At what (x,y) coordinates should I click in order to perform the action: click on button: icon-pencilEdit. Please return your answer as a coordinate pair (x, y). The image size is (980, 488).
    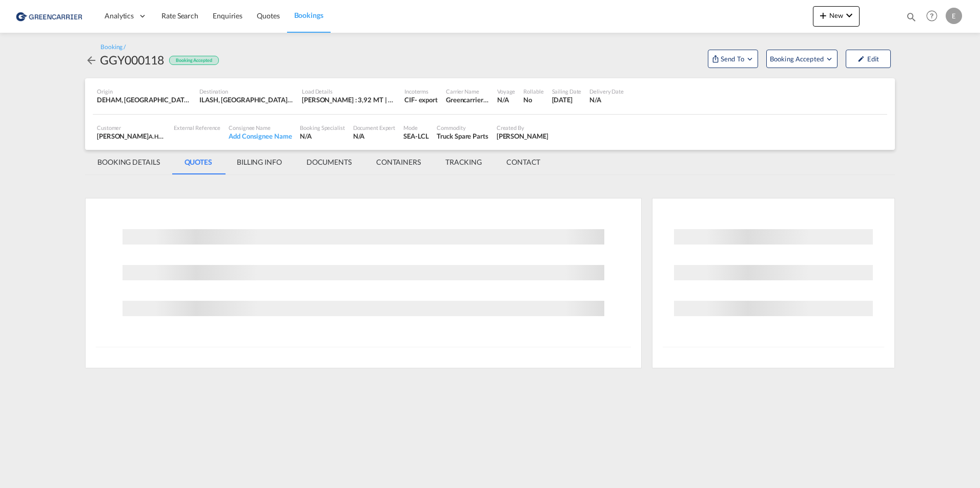
    Looking at the image, I should click on (868, 59).